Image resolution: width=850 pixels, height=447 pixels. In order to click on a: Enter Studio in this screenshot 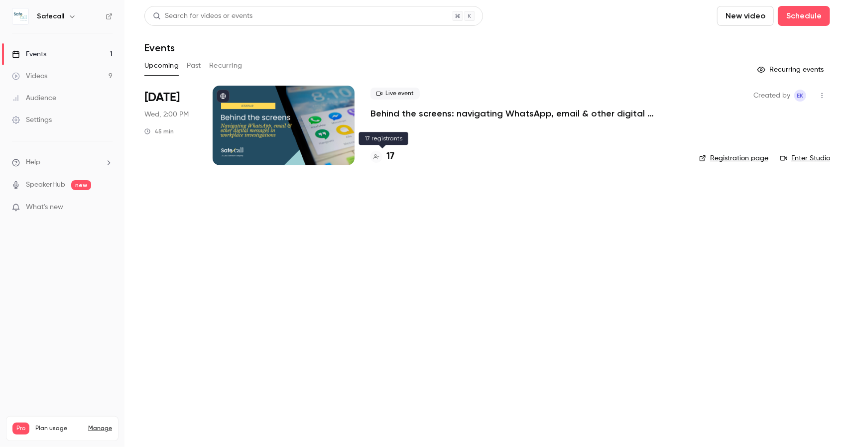, I will do `click(805, 158)`.